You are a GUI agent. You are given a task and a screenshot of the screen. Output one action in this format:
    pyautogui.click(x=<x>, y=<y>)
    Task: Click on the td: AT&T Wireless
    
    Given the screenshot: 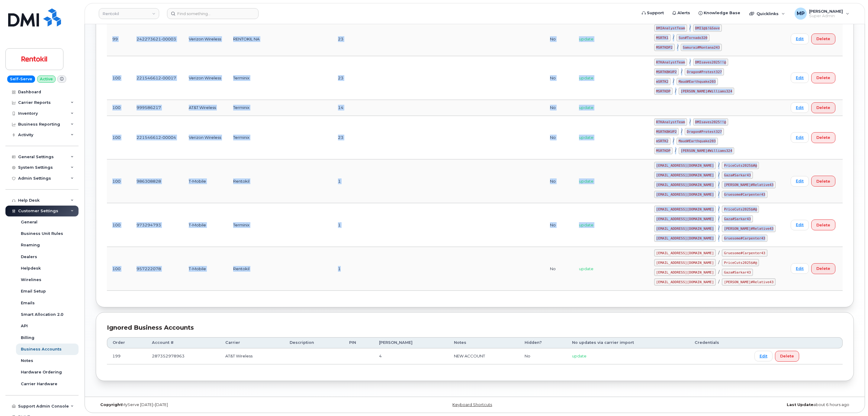 What is the action you would take?
    pyautogui.click(x=206, y=108)
    